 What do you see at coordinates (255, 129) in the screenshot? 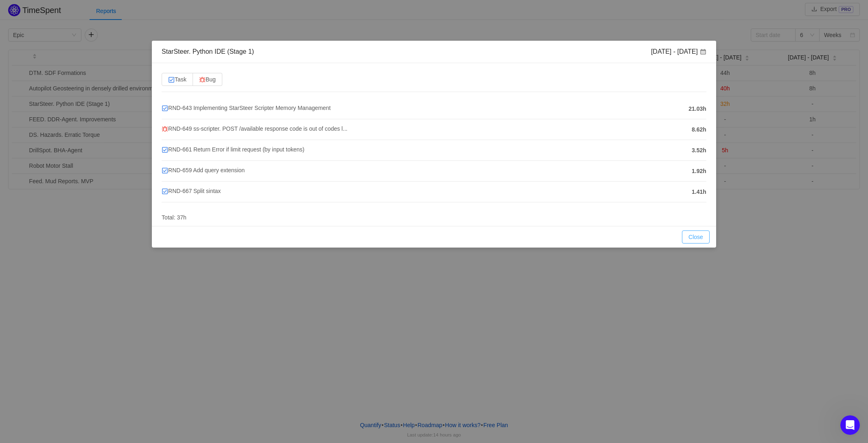
I see `span: RND-649 ss-scripter. POST /available response code is out of codes l...` at bounding box center [255, 129].